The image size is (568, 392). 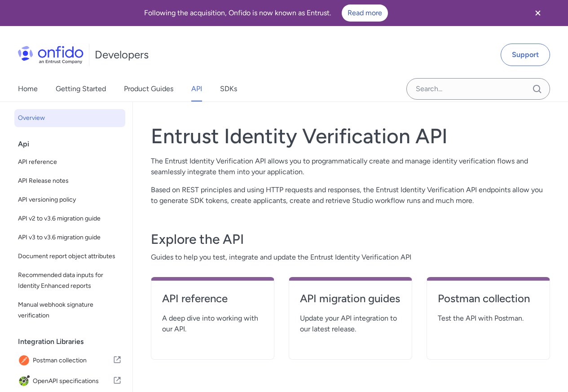 I want to click on a: API versioning policy, so click(x=70, y=200).